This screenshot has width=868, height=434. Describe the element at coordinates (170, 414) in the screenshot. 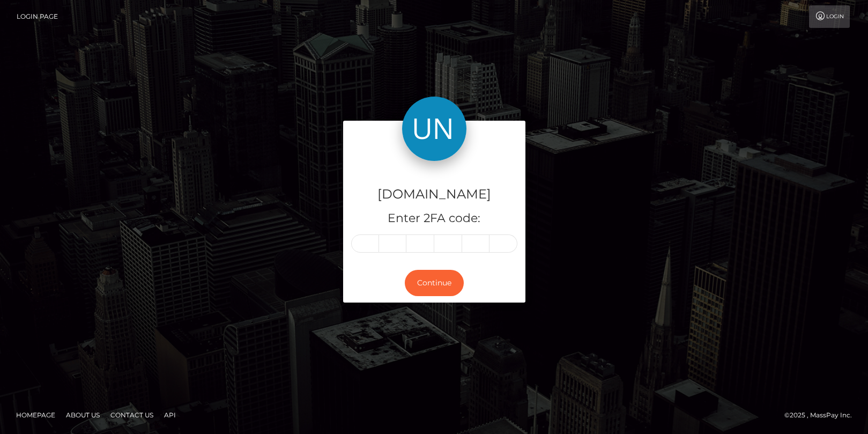

I see `a: API` at that location.